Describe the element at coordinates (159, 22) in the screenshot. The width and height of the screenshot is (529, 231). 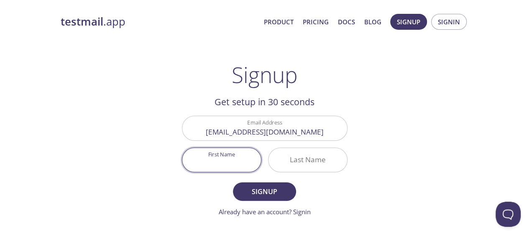
I see `a: testmail.app` at that location.